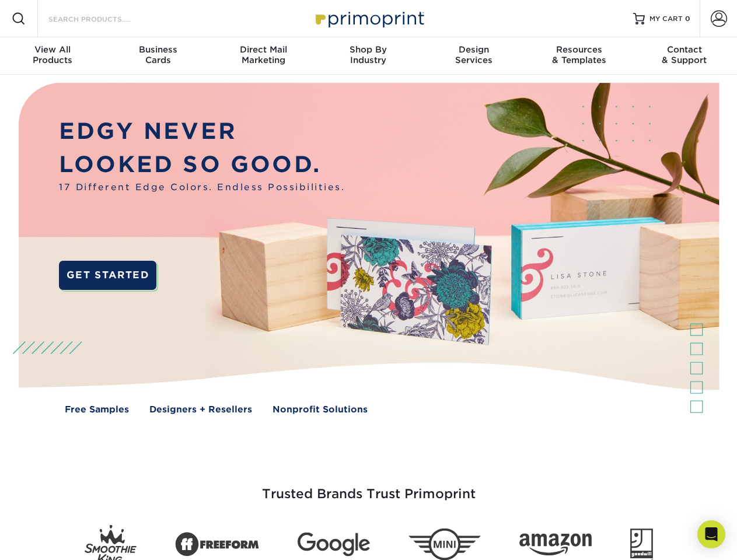  I want to click on a: BusinessCards, so click(158, 56).